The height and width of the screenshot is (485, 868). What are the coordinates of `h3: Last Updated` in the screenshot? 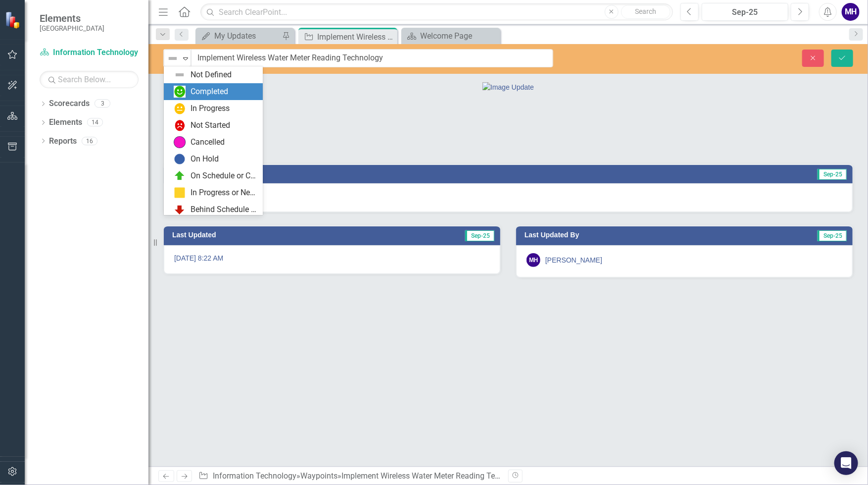 It's located at (268, 235).